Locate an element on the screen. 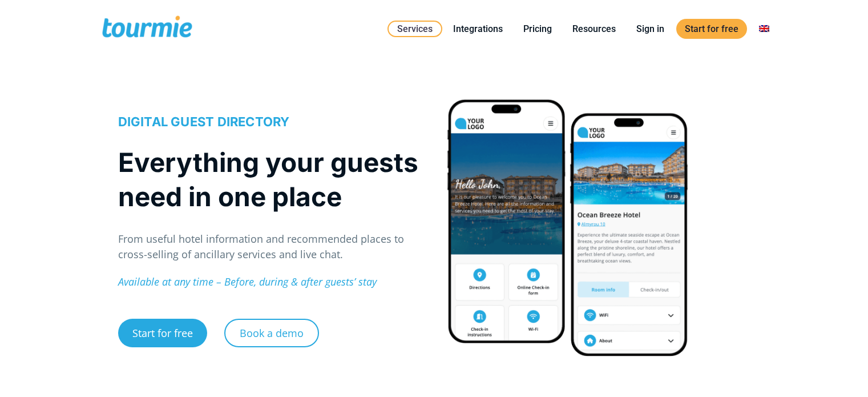  a: Pricing is located at coordinates (538, 29).